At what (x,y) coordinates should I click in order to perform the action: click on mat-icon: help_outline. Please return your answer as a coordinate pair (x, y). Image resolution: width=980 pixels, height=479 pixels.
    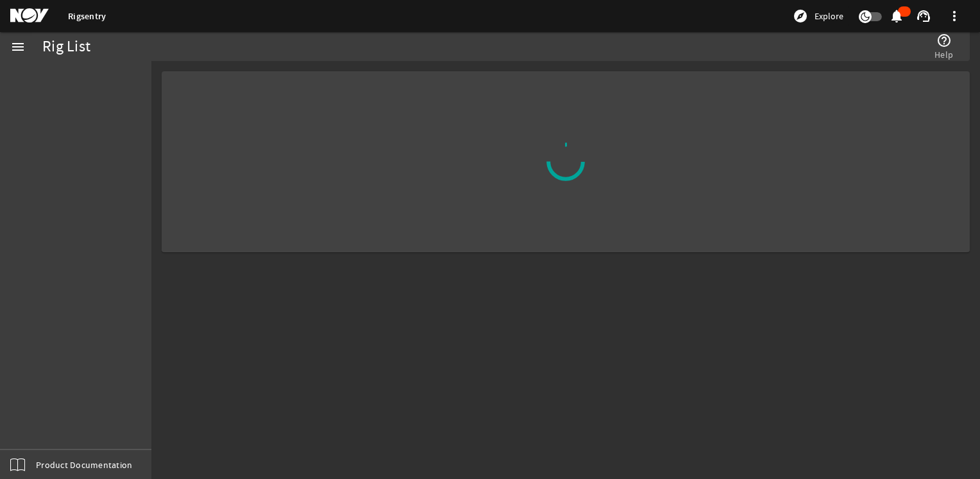
    Looking at the image, I should click on (944, 41).